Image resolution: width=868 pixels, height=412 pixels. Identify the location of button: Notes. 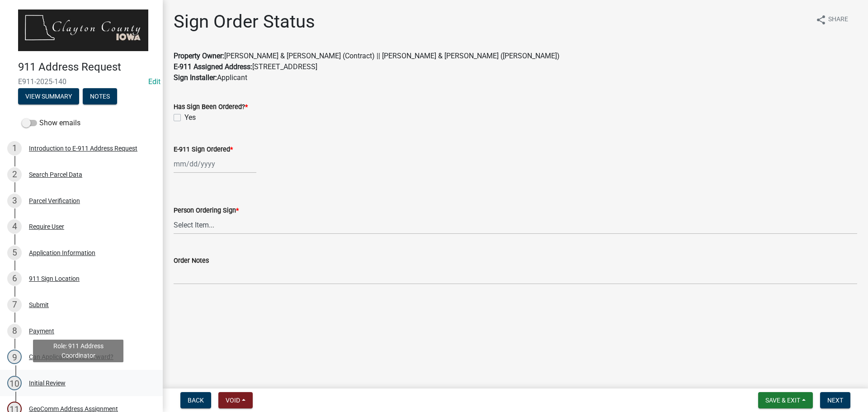
(100, 96).